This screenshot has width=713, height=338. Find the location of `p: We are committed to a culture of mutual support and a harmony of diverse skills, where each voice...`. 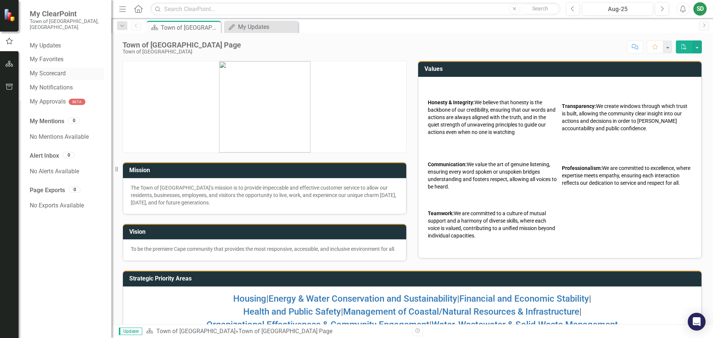

p: We are committed to a culture of mutual support and a harmony of diverse skills, where each voice... is located at coordinates (493, 225).